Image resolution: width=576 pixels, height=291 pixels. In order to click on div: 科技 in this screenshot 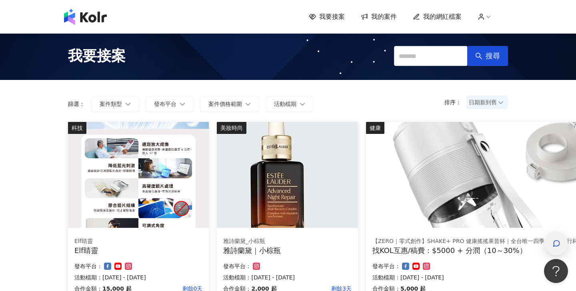, I will do `click(77, 128)`.